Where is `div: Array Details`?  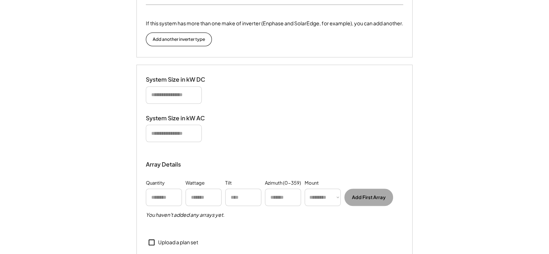 div: Array Details is located at coordinates (164, 164).